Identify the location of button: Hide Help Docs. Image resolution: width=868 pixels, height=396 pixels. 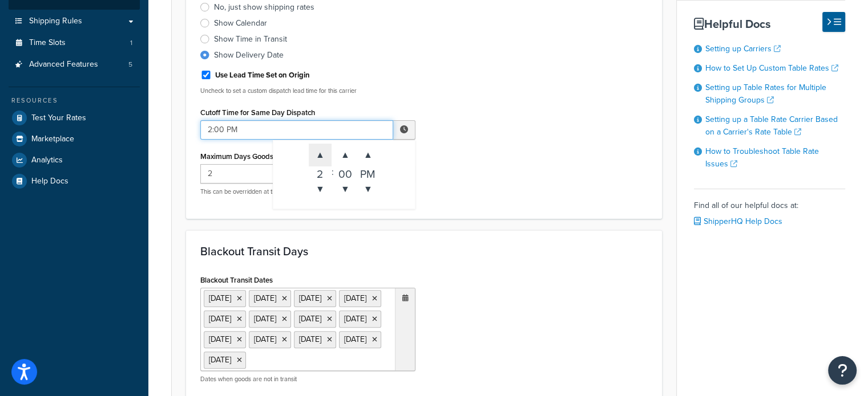
(834, 22).